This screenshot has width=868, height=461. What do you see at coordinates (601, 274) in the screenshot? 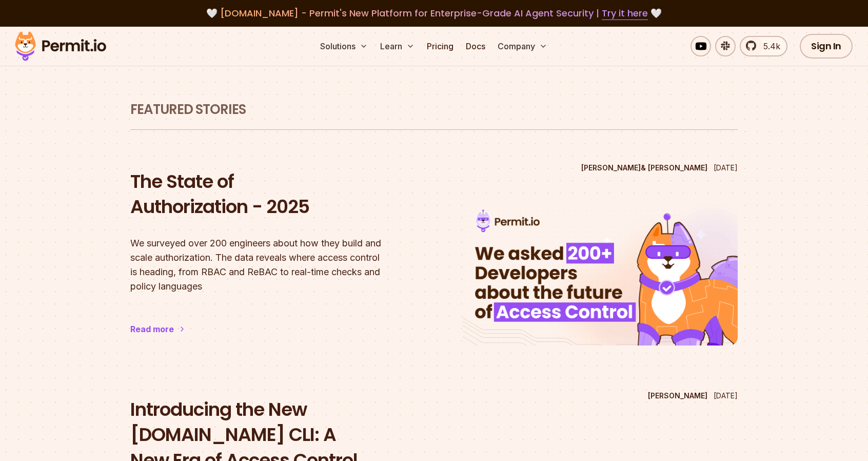
I see `img: The State of Authorization - 2025` at bounding box center [601, 274].